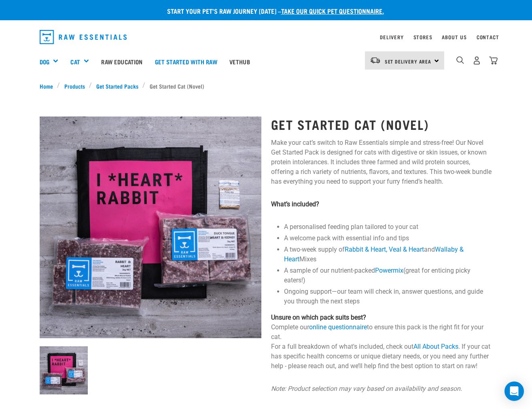 The width and height of the screenshot is (532, 409). I want to click on li: A personalised feeding plan tailored to your cat, so click(389, 227).